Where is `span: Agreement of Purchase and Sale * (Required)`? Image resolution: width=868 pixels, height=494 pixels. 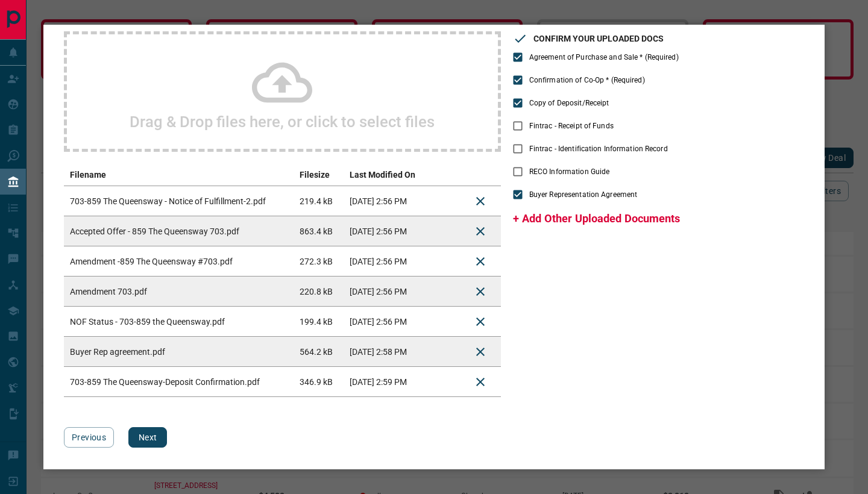
span: Agreement of Purchase and Sale * (Required) is located at coordinates (604, 57).